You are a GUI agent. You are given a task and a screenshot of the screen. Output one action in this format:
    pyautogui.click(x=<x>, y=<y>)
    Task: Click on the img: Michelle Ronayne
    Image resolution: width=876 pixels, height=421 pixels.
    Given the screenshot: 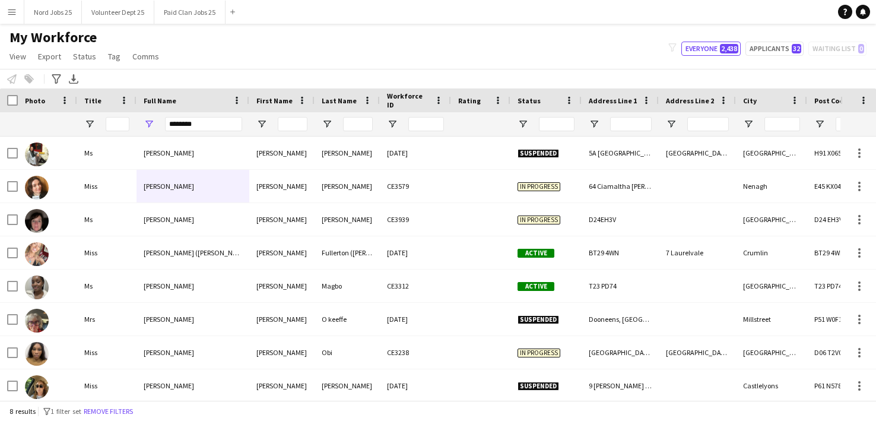 What is the action you would take?
    pyautogui.click(x=37, y=387)
    